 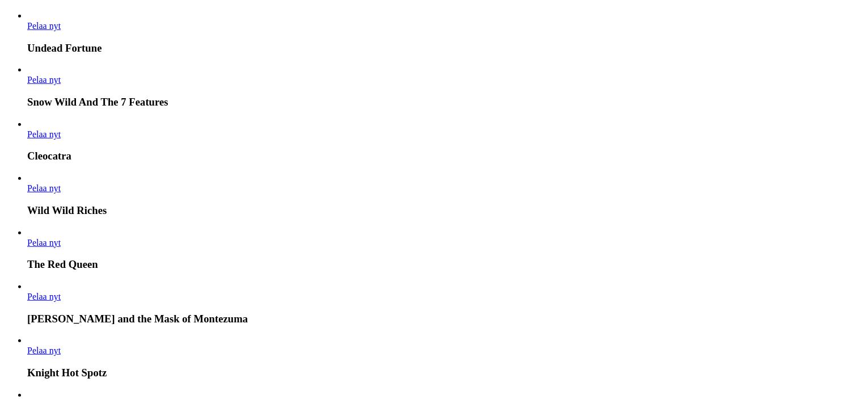 I want to click on a: Knight Hot Spotz, so click(x=43, y=350).